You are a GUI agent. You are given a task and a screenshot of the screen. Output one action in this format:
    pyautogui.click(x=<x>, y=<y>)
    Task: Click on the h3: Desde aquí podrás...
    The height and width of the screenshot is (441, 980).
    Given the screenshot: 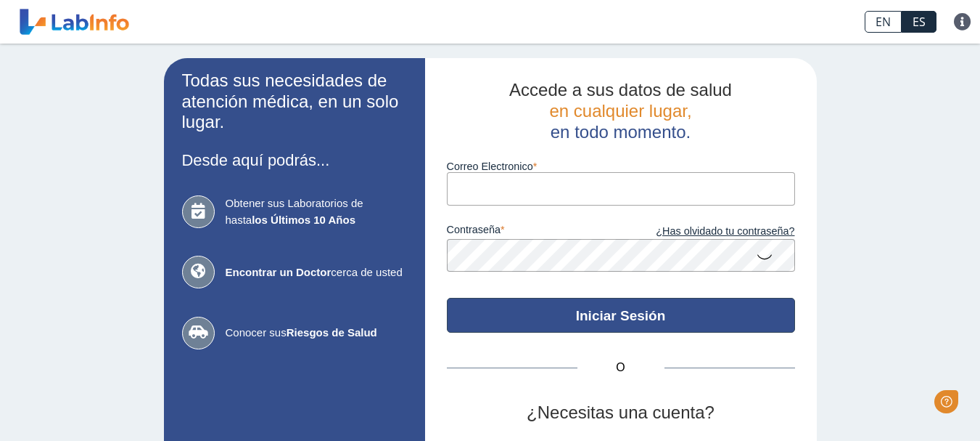 What is the action you would take?
    pyautogui.click(x=294, y=160)
    